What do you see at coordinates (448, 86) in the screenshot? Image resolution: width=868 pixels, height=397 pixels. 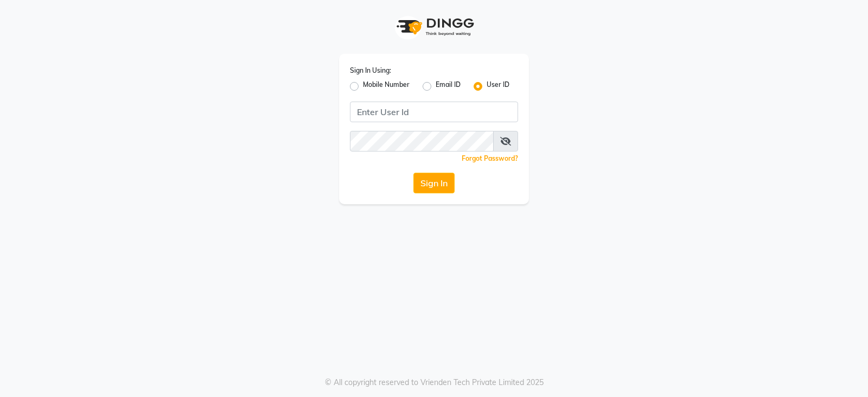 I see `label: Email ID` at bounding box center [448, 86].